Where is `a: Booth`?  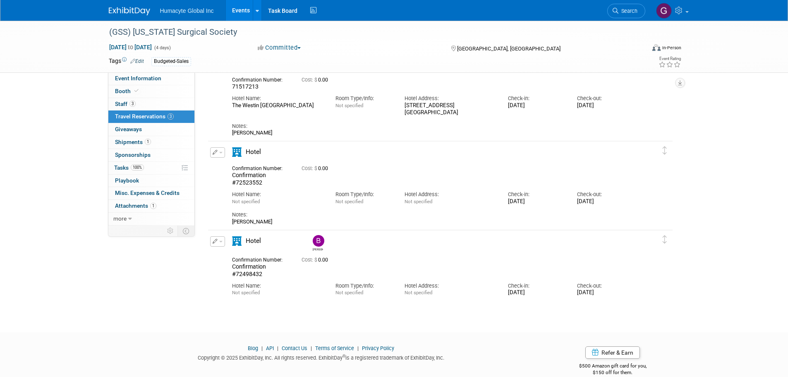
a: Booth is located at coordinates (151, 91).